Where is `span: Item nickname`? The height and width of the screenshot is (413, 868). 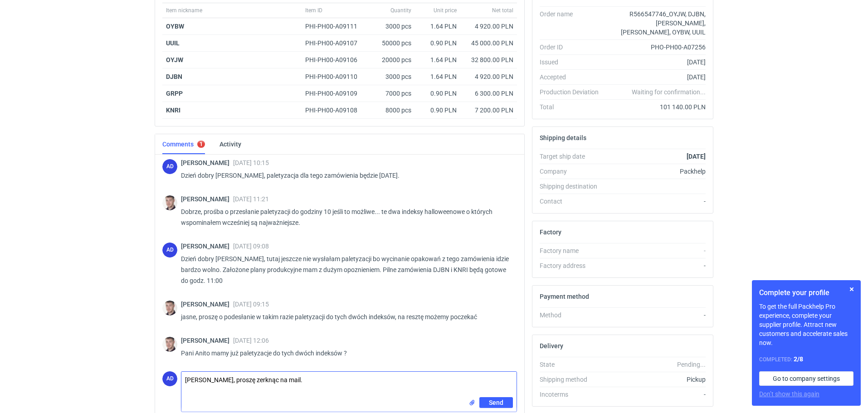 span: Item nickname is located at coordinates (184, 10).